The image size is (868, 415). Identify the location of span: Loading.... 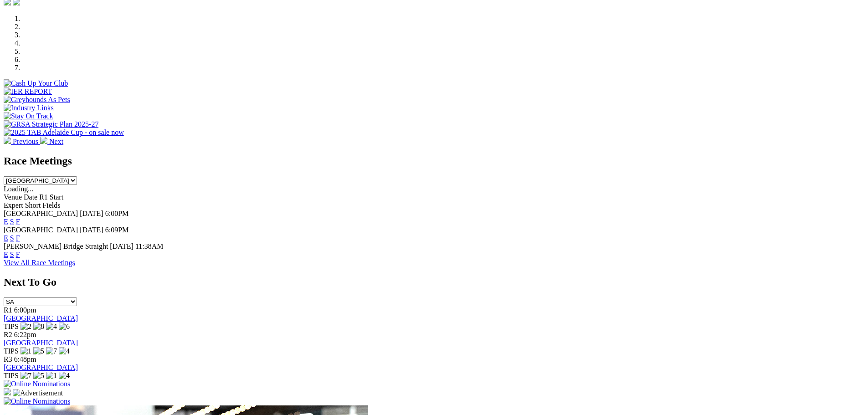
(18, 189).